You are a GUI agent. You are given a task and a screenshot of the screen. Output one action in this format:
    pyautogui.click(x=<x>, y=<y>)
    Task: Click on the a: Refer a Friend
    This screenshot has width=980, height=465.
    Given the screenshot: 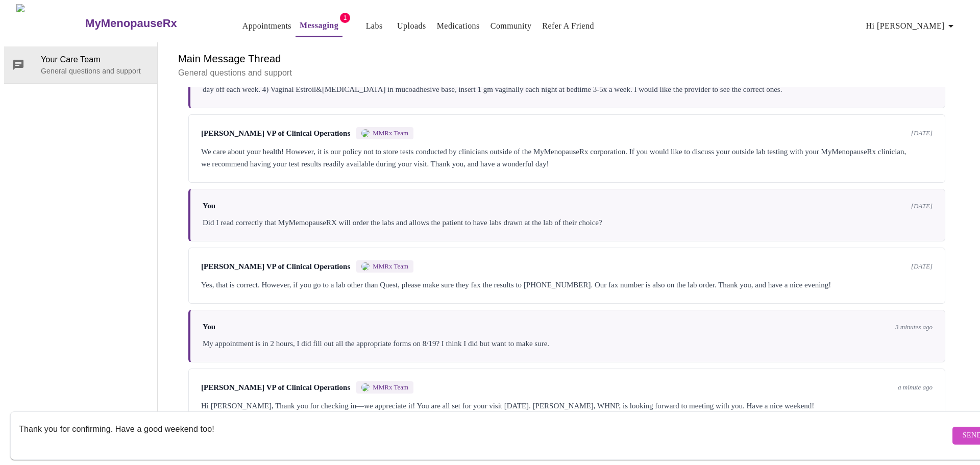 What is the action you would take?
    pyautogui.click(x=568, y=26)
    